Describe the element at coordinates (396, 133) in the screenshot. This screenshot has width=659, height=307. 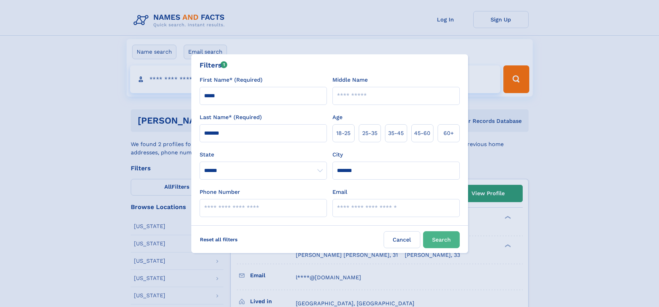
I see `span: 35‑45` at that location.